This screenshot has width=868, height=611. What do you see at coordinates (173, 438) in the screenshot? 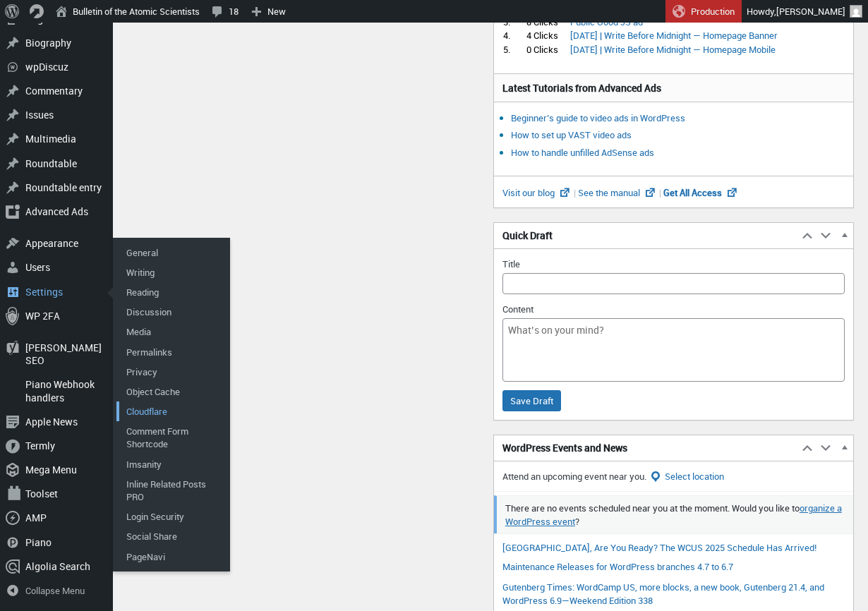
I see `a: Comment Form Shortcode` at bounding box center [173, 438].